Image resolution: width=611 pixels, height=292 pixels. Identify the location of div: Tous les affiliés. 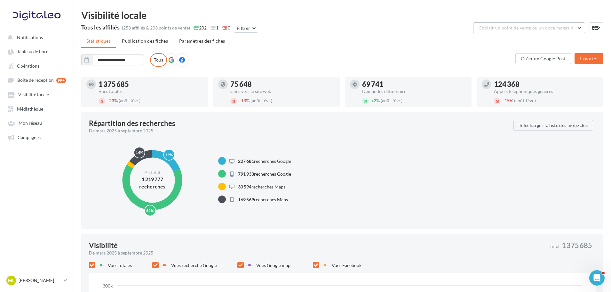
(100, 27).